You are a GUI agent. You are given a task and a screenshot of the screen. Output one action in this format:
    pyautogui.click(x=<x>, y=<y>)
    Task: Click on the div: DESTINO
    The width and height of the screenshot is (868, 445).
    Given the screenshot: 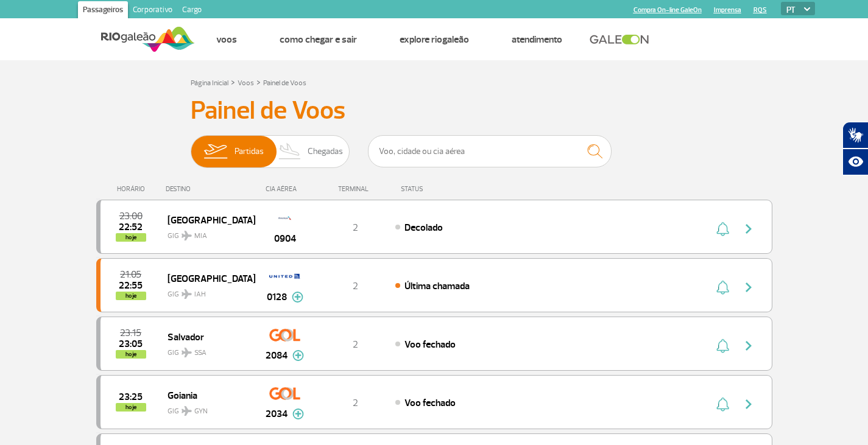 What is the action you would take?
    pyautogui.click(x=210, y=189)
    